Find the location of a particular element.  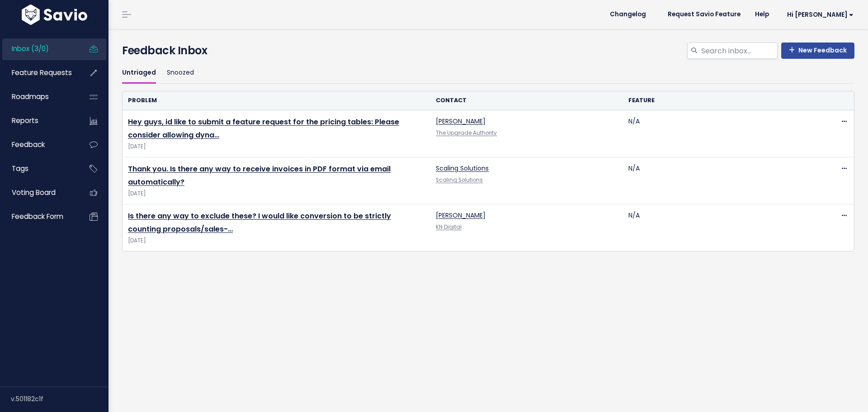

span: Voting Board is located at coordinates (34, 192).